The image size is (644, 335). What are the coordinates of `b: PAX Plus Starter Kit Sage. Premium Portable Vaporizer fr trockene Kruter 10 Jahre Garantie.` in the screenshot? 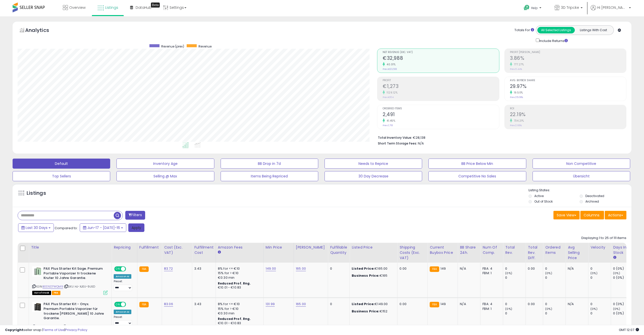 It's located at (74, 274).